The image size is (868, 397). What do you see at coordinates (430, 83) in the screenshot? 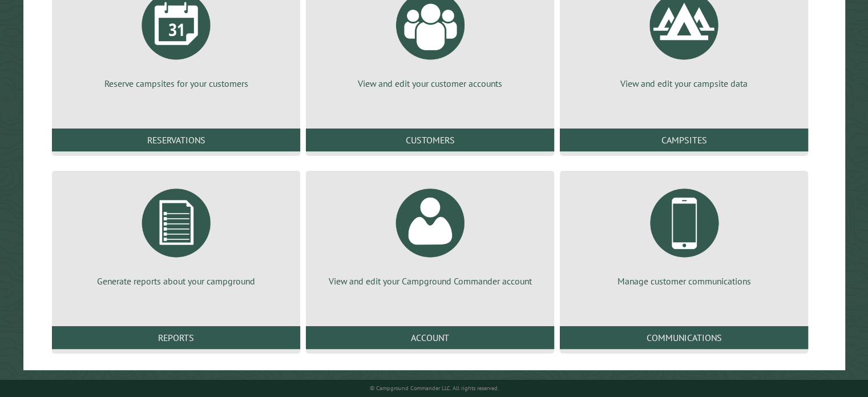
I see `p: View and edit your customer accounts` at bounding box center [430, 83].